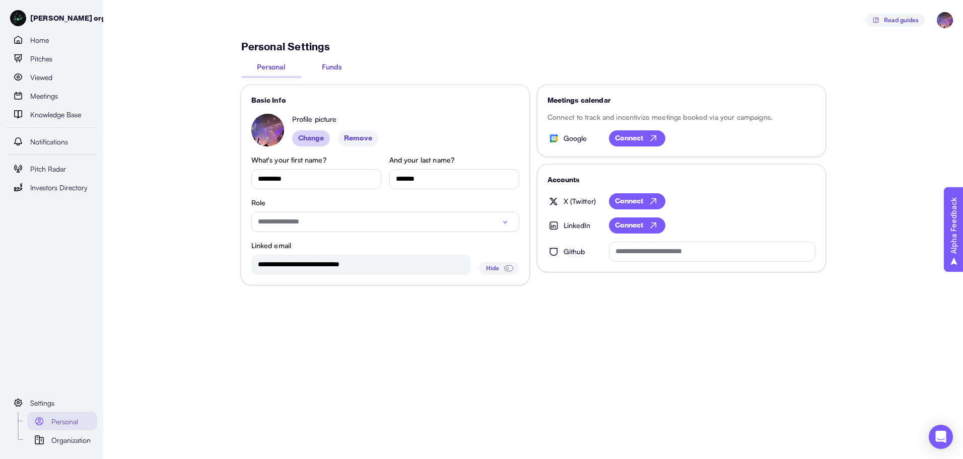 The image size is (963, 459). What do you see at coordinates (332, 67) in the screenshot?
I see `span: Funds` at bounding box center [332, 67].